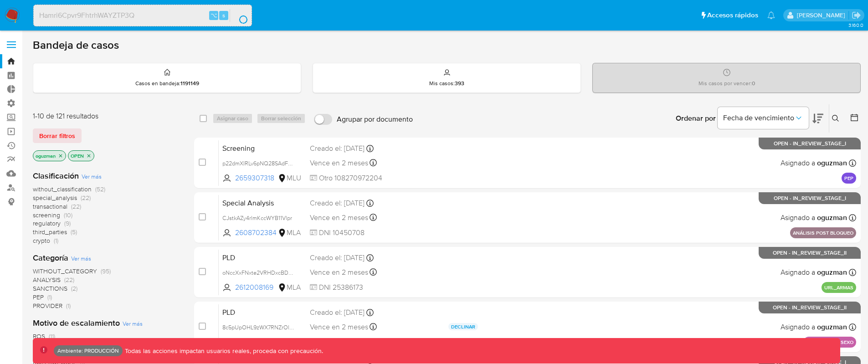 The width and height of the screenshot is (868, 364). What do you see at coordinates (224, 15) in the screenshot?
I see `span: s` at bounding box center [224, 15].